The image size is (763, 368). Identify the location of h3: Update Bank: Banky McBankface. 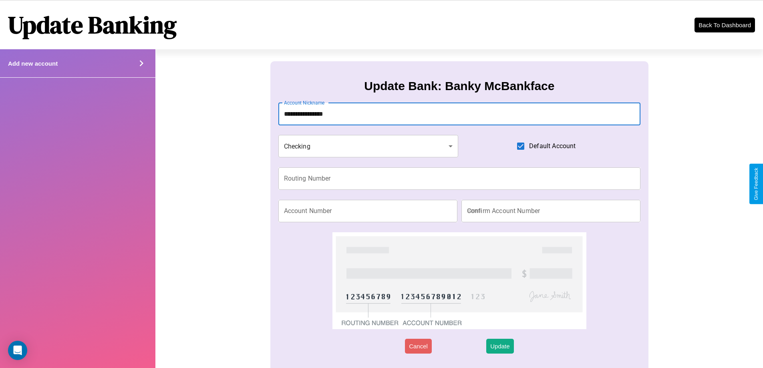
(459, 86).